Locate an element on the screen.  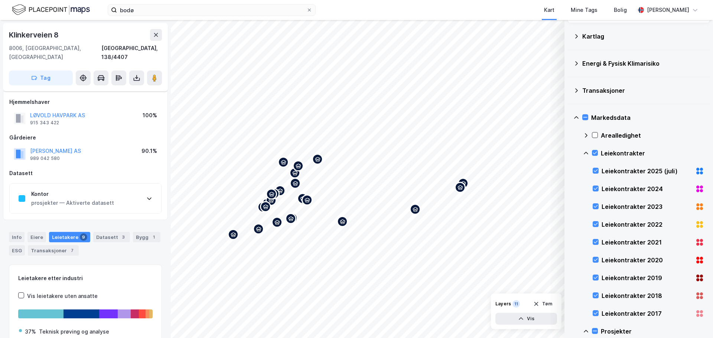
div: Leiekontrakter is located at coordinates (653, 153).